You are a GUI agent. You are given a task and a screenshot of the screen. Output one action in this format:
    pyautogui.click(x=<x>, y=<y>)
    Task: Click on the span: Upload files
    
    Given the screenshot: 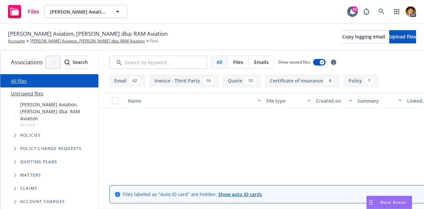 What is the action you would take?
    pyautogui.click(x=402, y=36)
    